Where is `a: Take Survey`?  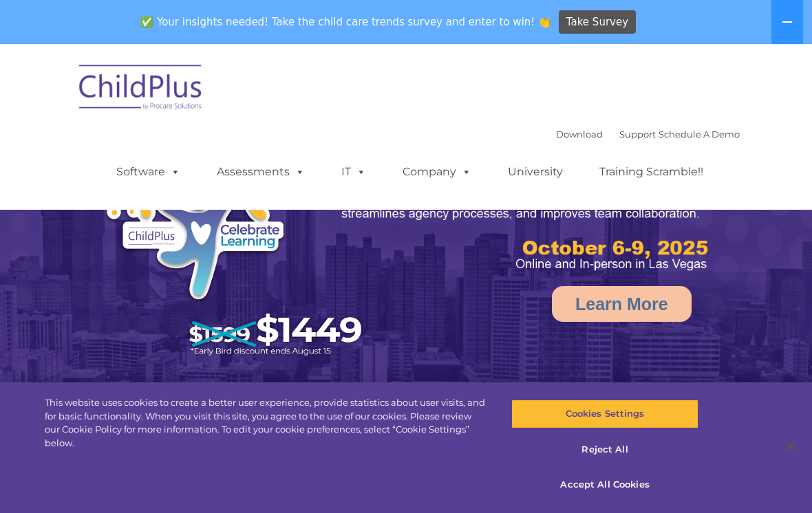
a: Take Survey is located at coordinates (597, 22).